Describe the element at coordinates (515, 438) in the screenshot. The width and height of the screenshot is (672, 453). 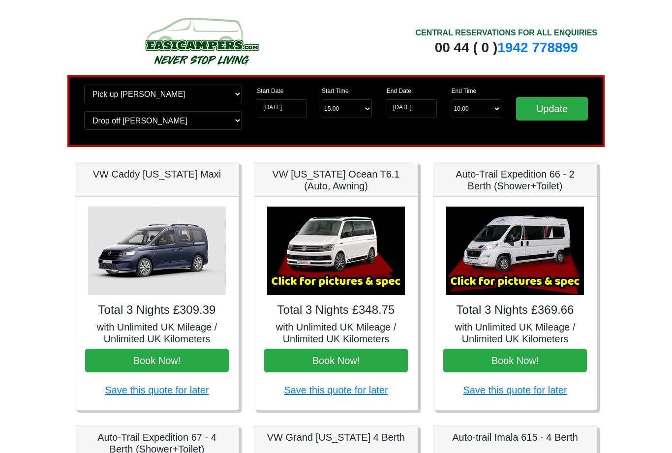
I see `h5: Auto-trail Imala 615 - 4 Berth` at that location.